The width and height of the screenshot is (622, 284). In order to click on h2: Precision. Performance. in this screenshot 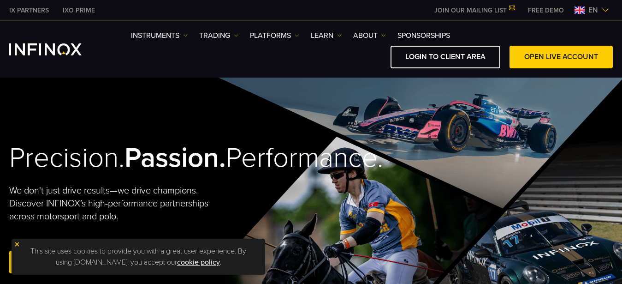, I will do `click(145, 158)`.